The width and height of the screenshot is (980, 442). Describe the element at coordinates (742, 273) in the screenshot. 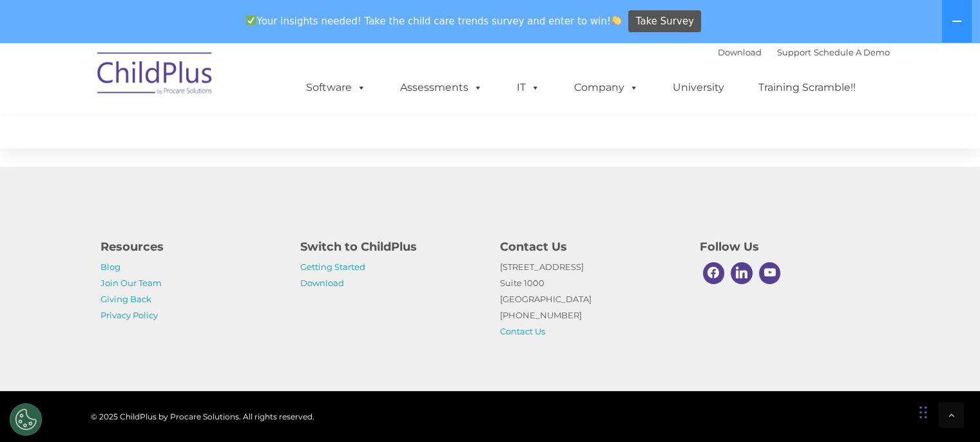

I see `a: Linkedin` at that location.